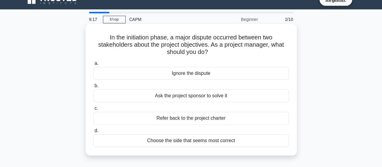 This screenshot has width=382, height=167. Describe the element at coordinates (96, 63) in the screenshot. I see `span: a.` at that location.